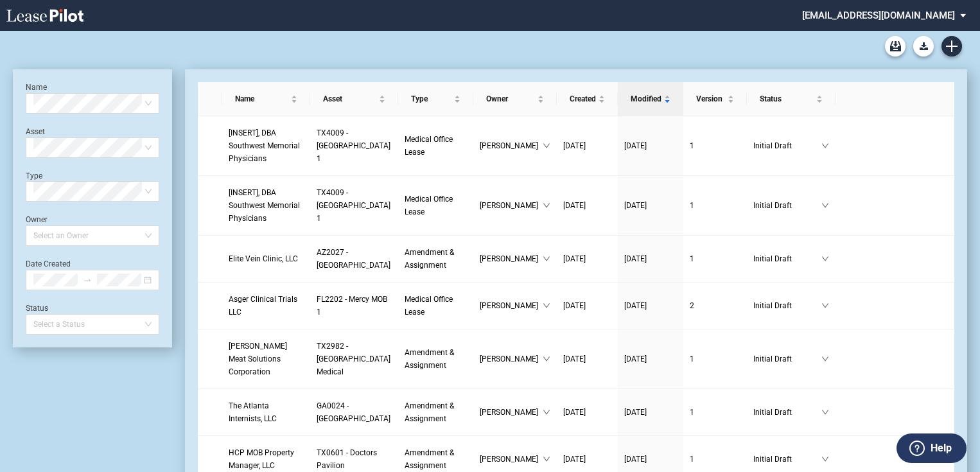  I want to click on label: Type, so click(34, 176).